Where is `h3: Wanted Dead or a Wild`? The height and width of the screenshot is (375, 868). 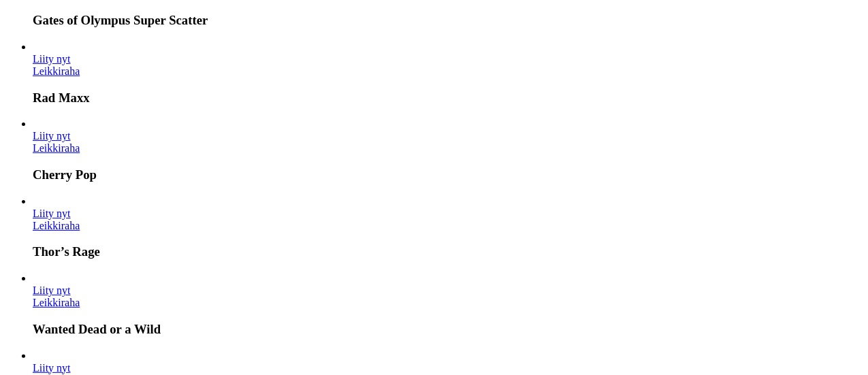
h3: Wanted Dead or a Wild is located at coordinates (447, 329).